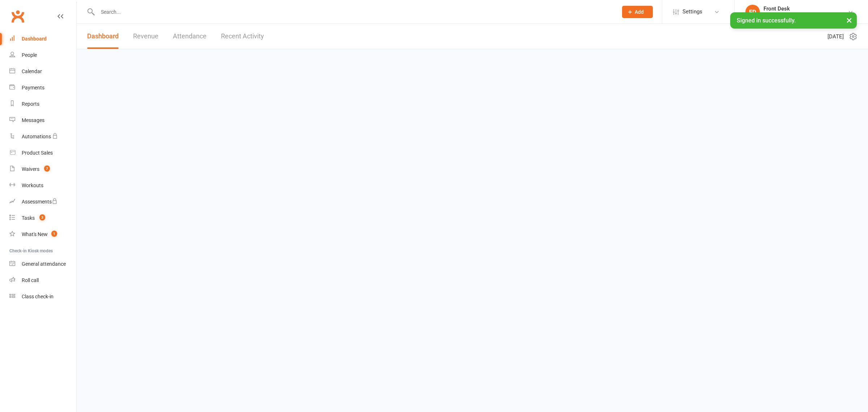  What do you see at coordinates (43, 169) in the screenshot?
I see `a: Waivers 7` at bounding box center [43, 169].